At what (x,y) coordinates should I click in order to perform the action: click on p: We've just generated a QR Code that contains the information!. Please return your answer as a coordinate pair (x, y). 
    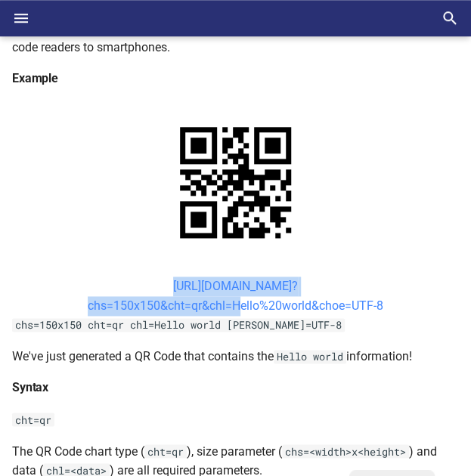
    Looking at the image, I should click on (235, 357).